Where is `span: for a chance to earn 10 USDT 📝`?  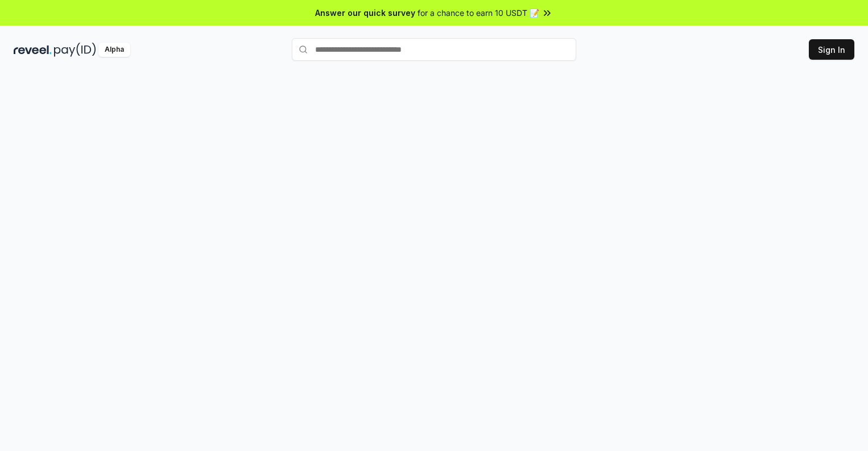
span: for a chance to earn 10 USDT 📝 is located at coordinates (478, 13).